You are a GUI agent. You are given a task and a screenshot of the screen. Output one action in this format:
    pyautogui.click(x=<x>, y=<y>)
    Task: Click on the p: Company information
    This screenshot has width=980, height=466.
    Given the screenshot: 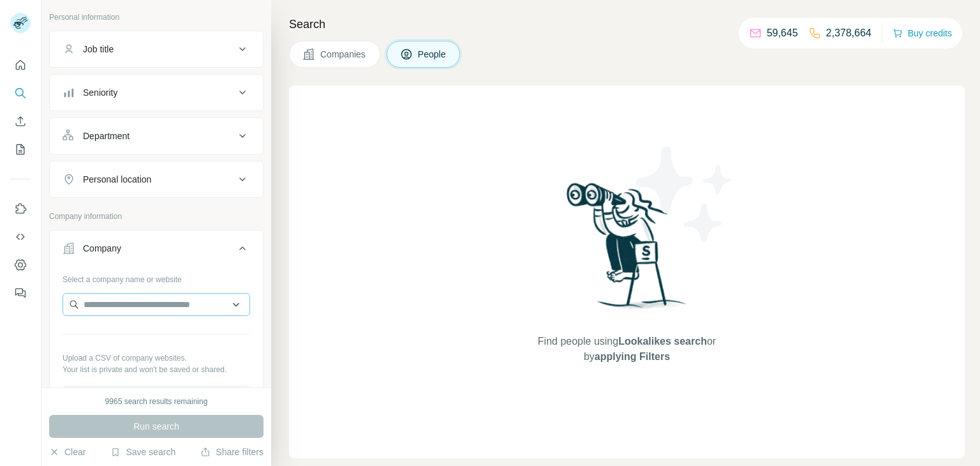 What is the action you would take?
    pyautogui.click(x=156, y=216)
    